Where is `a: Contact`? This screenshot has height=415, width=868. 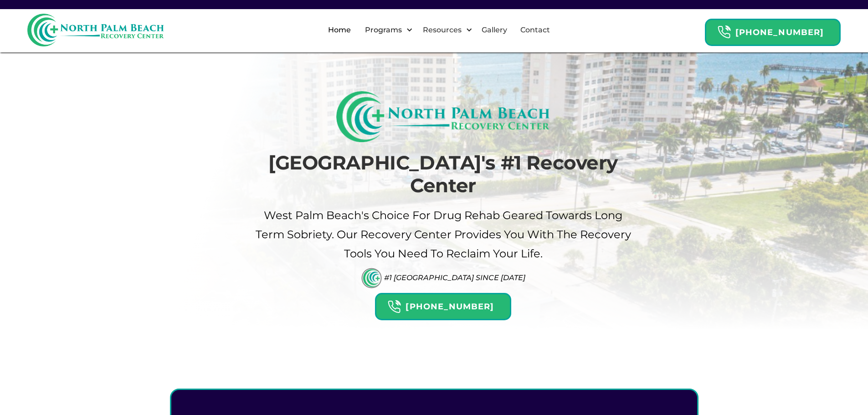 a: Contact is located at coordinates (535, 30).